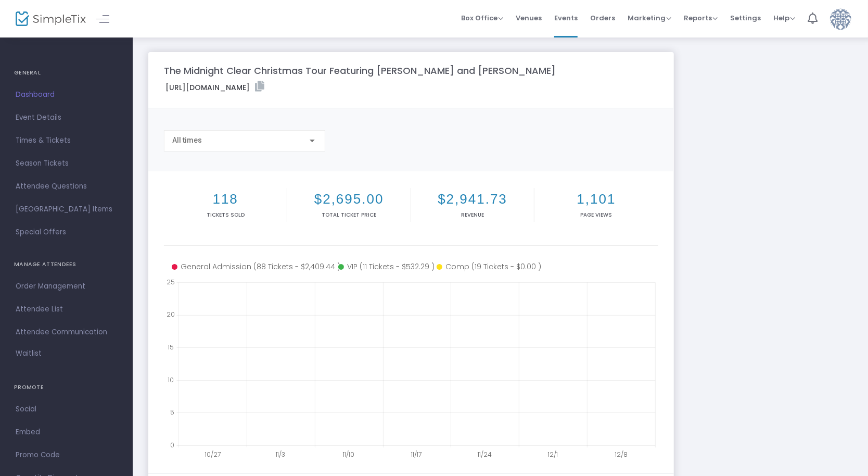 Image resolution: width=868 pixels, height=476 pixels. I want to click on span: Order Management, so click(66, 286).